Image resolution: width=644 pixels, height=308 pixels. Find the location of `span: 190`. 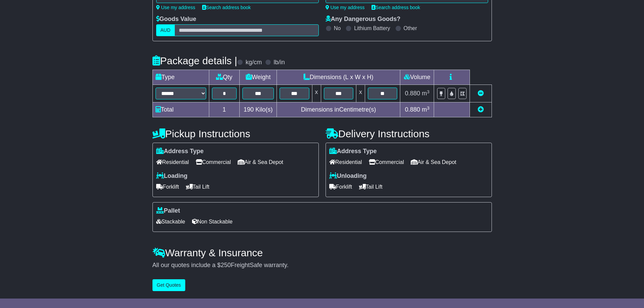

span: 190 is located at coordinates (249, 109).